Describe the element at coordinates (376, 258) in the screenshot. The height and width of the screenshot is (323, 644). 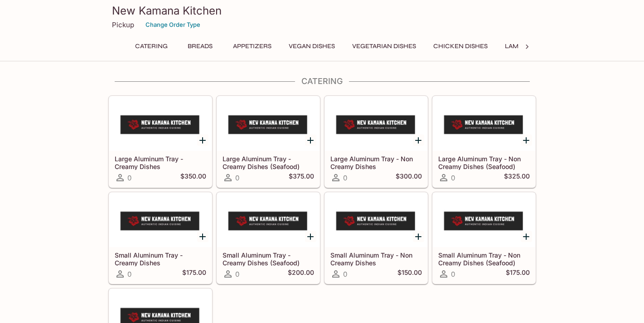
I see `h5: Small Aluminum Tray - Non Creamy Dishes` at that location.